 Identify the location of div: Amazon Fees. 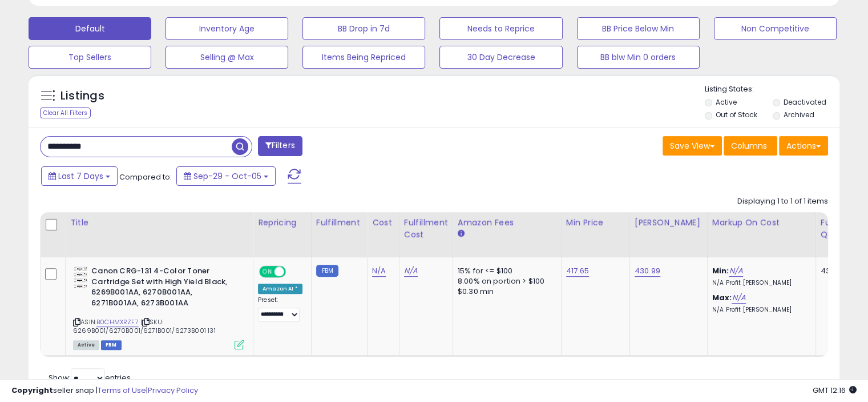
(507, 222).